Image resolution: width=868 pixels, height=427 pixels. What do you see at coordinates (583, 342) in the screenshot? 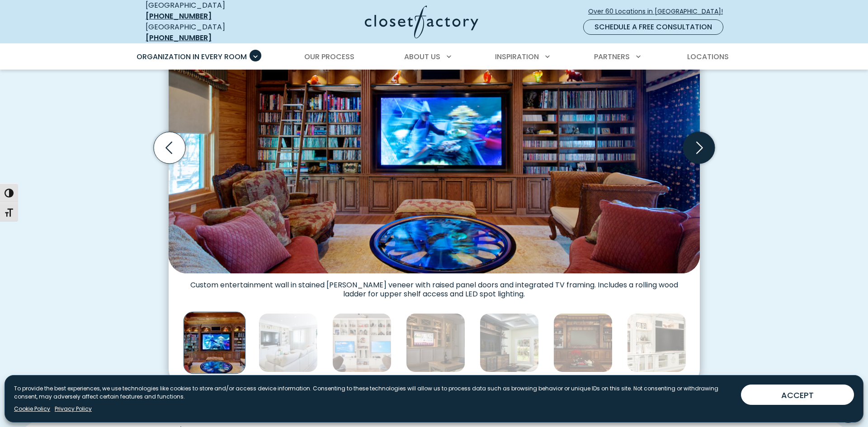
I see `img: Classic cherrywood entertainment unit with detailed millwork, flanking bookshelves, crown molding...` at bounding box center [583, 342].